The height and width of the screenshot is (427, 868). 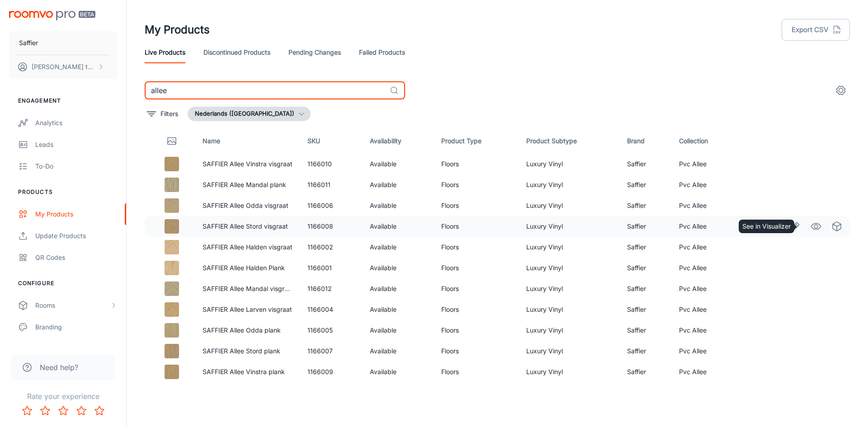 What do you see at coordinates (27, 411) in the screenshot?
I see `button: Rate 1 star` at bounding box center [27, 411].